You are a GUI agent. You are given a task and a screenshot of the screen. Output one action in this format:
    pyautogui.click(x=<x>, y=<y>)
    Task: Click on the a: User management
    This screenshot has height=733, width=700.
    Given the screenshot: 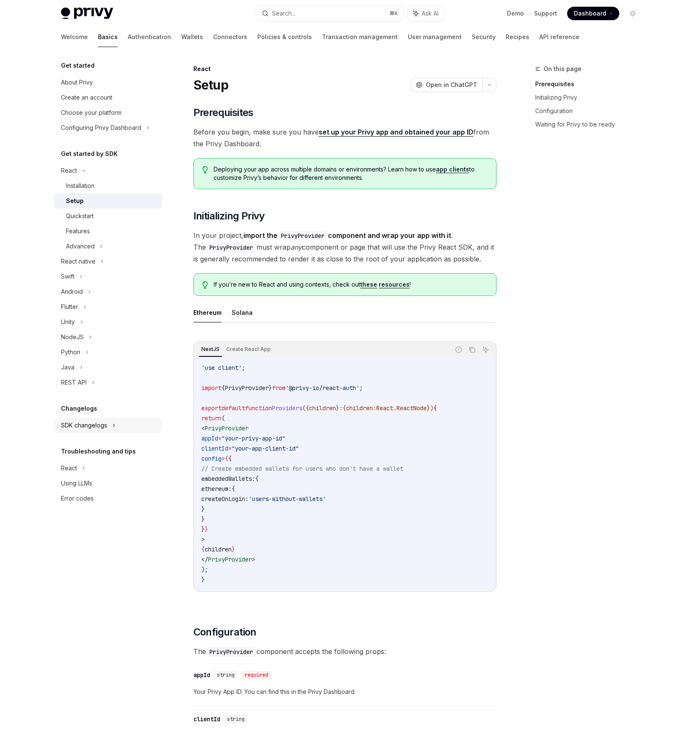 What is the action you would take?
    pyautogui.click(x=434, y=37)
    